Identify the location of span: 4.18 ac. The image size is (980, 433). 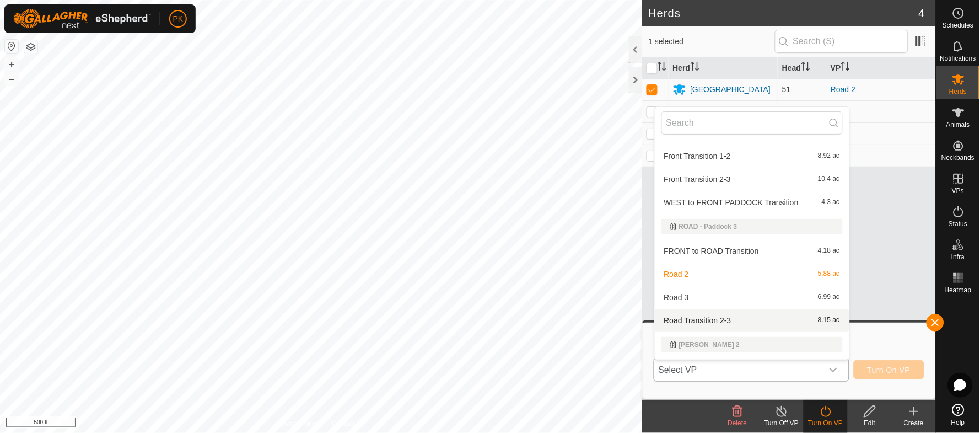
(828, 251).